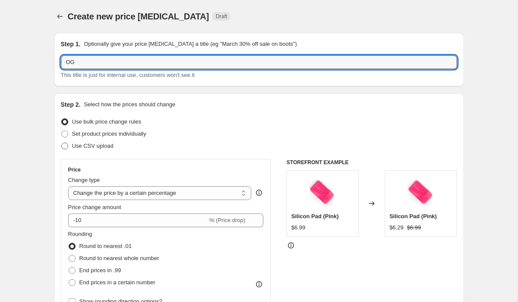  What do you see at coordinates (105, 246) in the screenshot?
I see `span: Round to nearest .01` at bounding box center [105, 246].